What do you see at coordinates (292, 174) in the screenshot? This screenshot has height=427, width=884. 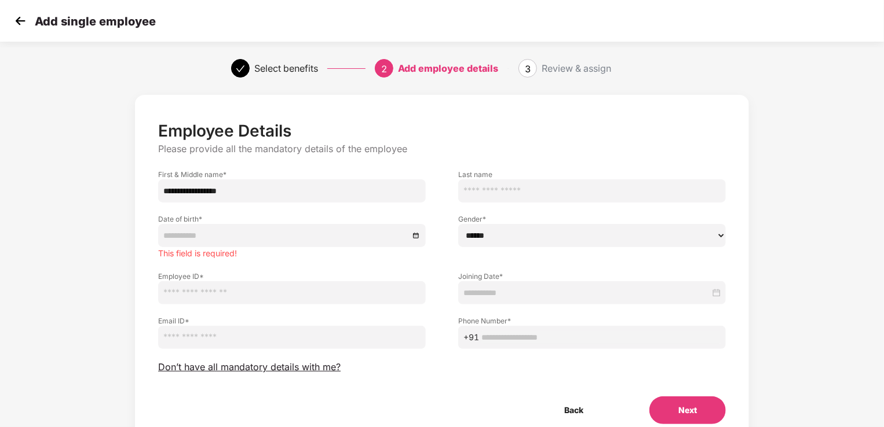 I see `label: First & Middle name` at bounding box center [292, 174].